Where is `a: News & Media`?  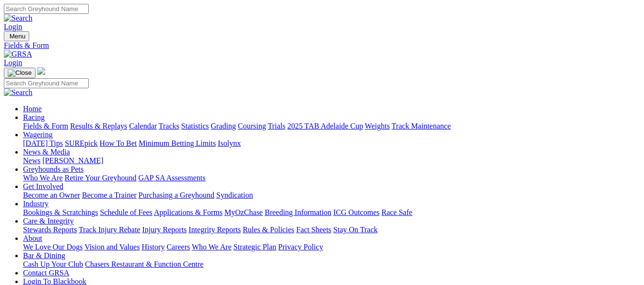 a: News & Media is located at coordinates (46, 152).